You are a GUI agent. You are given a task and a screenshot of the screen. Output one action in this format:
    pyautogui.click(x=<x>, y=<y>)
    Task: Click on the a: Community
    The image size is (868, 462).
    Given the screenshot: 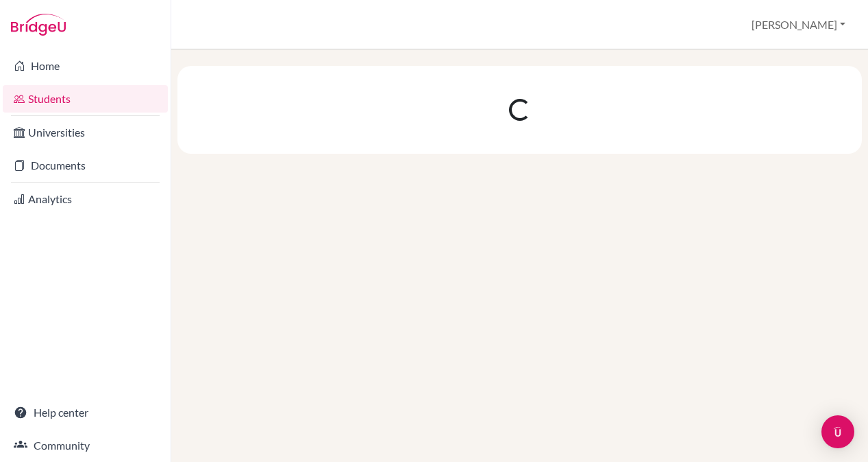 What is the action you would take?
    pyautogui.click(x=85, y=445)
    